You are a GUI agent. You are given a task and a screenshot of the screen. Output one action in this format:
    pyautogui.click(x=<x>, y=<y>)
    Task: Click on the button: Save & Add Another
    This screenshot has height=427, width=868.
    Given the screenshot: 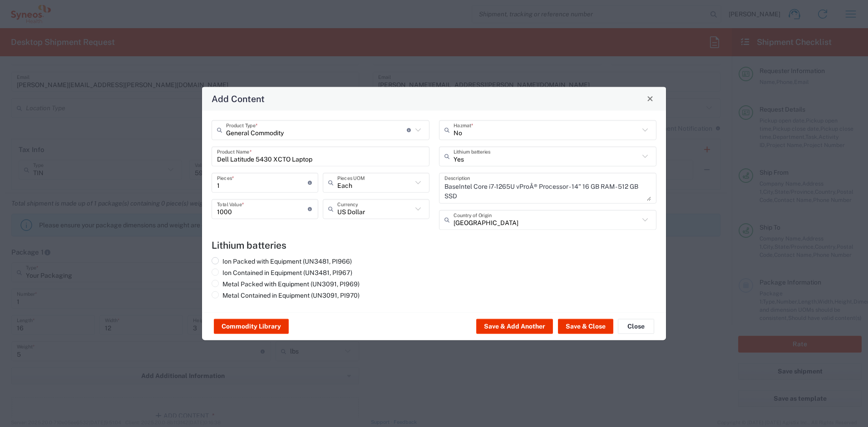 What is the action you would take?
    pyautogui.click(x=514, y=326)
    